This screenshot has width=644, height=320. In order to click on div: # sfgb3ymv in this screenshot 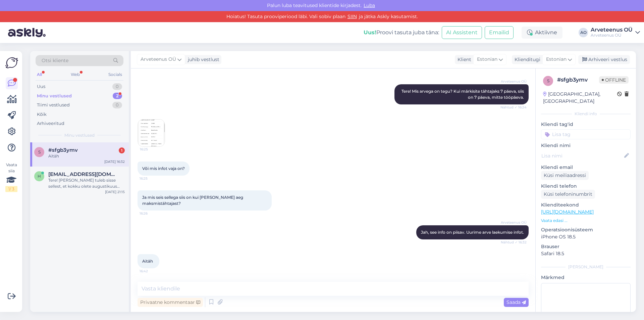, I will do `click(578, 80)`.